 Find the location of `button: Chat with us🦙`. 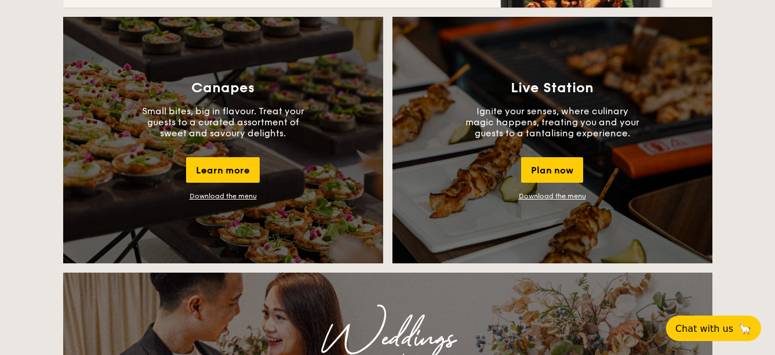

button: Chat with us🦙 is located at coordinates (714, 328).